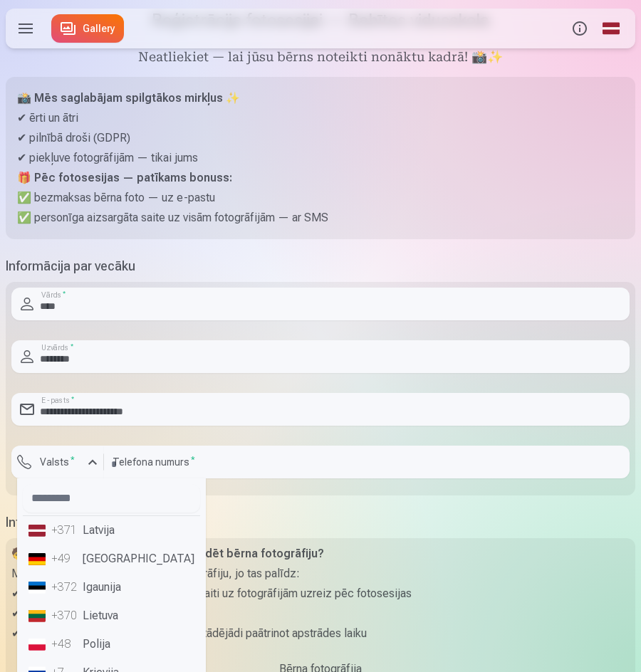 The height and width of the screenshot is (672, 641). I want to click on strong: 🧒 Kāpēc nepieciešams augšupielādēt bērna fotogrāfiju?, so click(167, 553).